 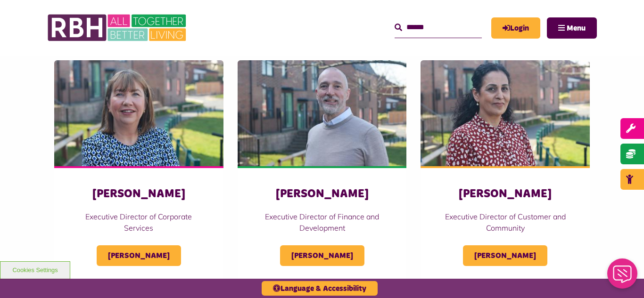 What do you see at coordinates (138, 113) in the screenshot?
I see `img: Sandra Coleing (1)` at bounding box center [138, 113].